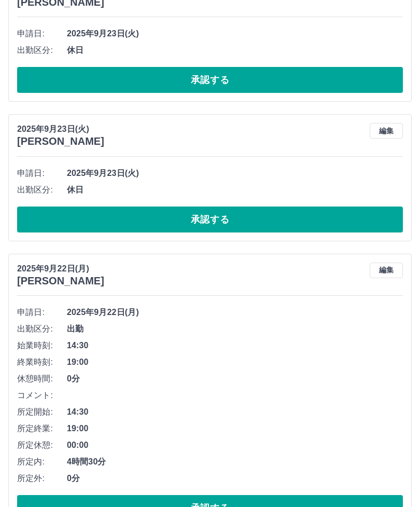  What do you see at coordinates (61, 269) in the screenshot?
I see `p: 2025年9月22日(月)` at bounding box center [61, 269].